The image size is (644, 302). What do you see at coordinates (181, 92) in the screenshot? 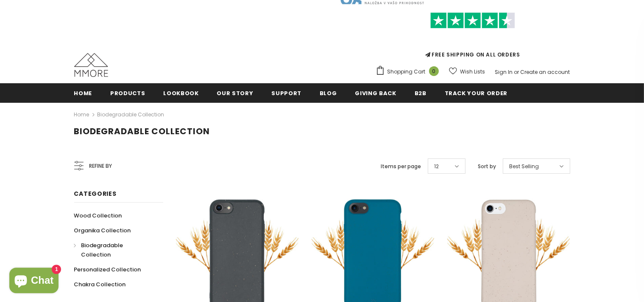
I see `a: Lookbook` at bounding box center [181, 92].